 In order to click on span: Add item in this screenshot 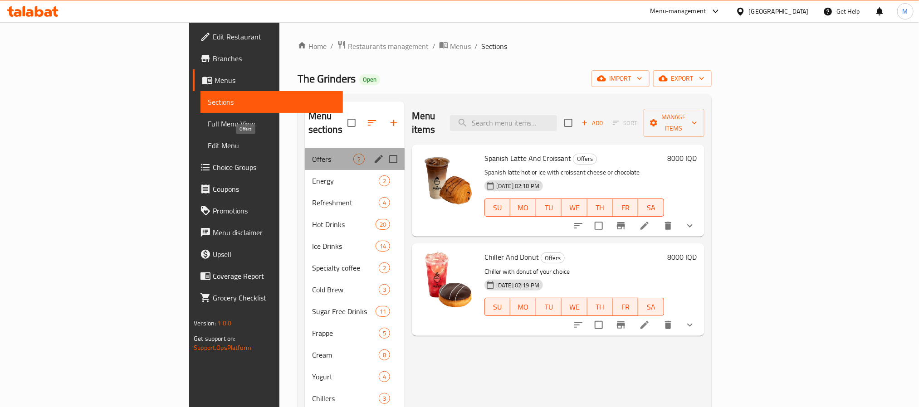, I will do `click(592, 123)`.